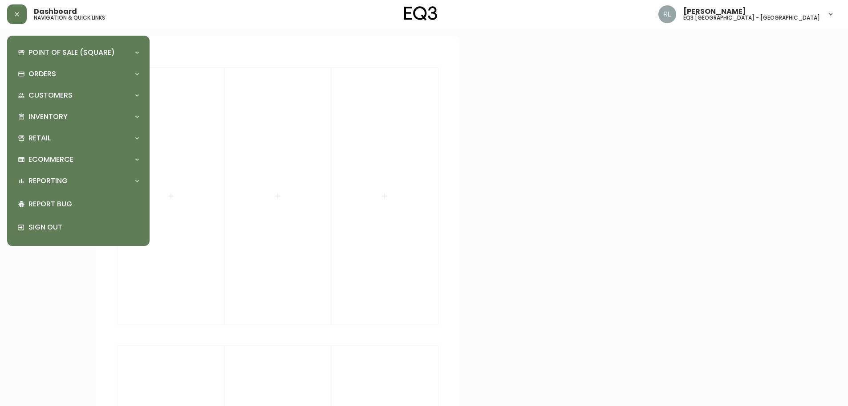 This screenshot has height=406, width=848. Describe the element at coordinates (421, 13) in the screenshot. I see `img: logo` at that location.